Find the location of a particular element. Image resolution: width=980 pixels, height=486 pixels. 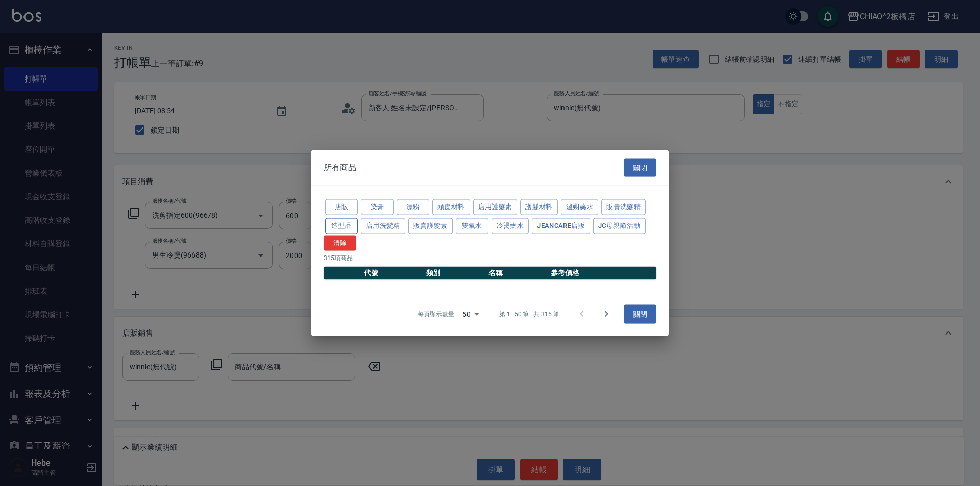

button: 染膏 is located at coordinates (377, 207).